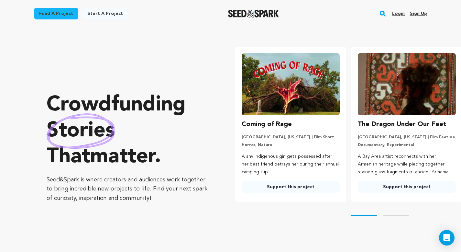 This screenshot has height=252, width=461. I want to click on a: Sign up, so click(418, 14).